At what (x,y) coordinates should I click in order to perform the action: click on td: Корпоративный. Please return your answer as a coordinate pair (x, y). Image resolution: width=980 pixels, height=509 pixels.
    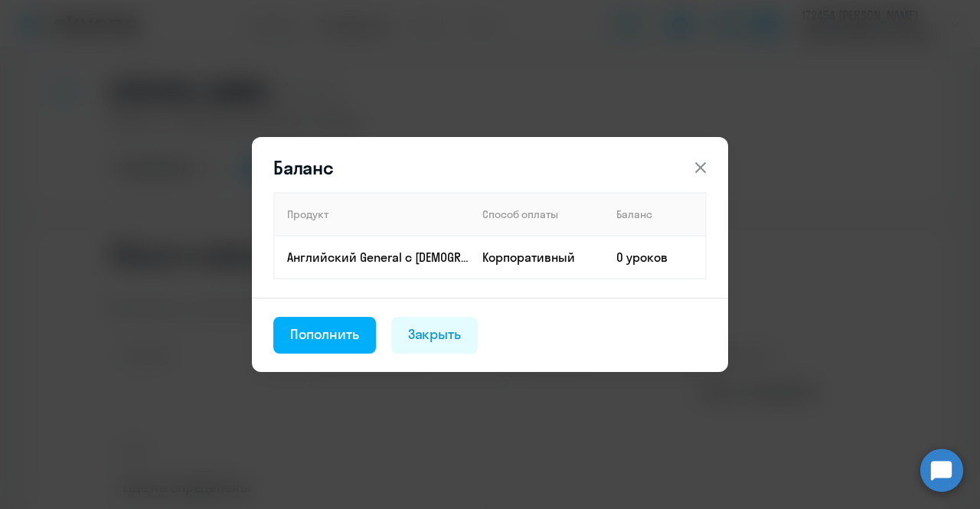
    Looking at the image, I should click on (537, 257).